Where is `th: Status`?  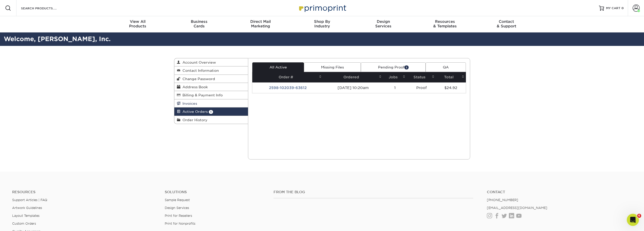 th: Status is located at coordinates (421, 77).